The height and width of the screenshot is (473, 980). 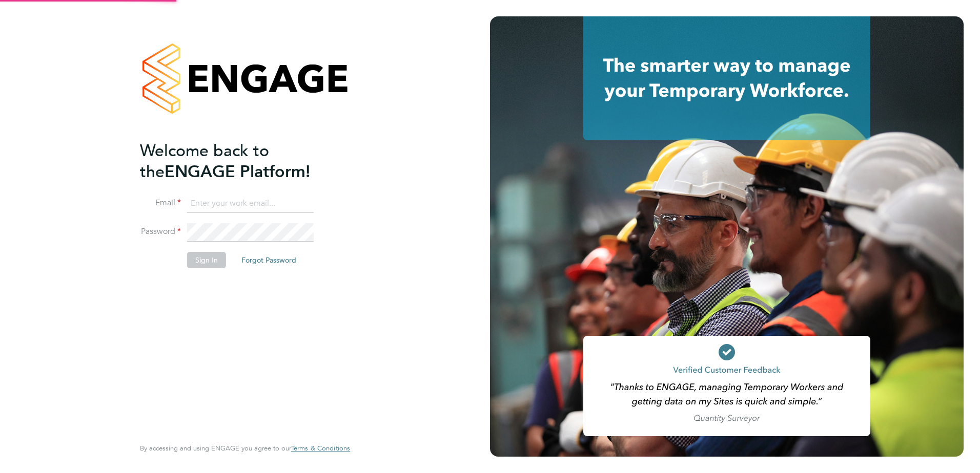 What do you see at coordinates (240, 161) in the screenshot?
I see `h2: ENGAGE Platform!` at bounding box center [240, 161].